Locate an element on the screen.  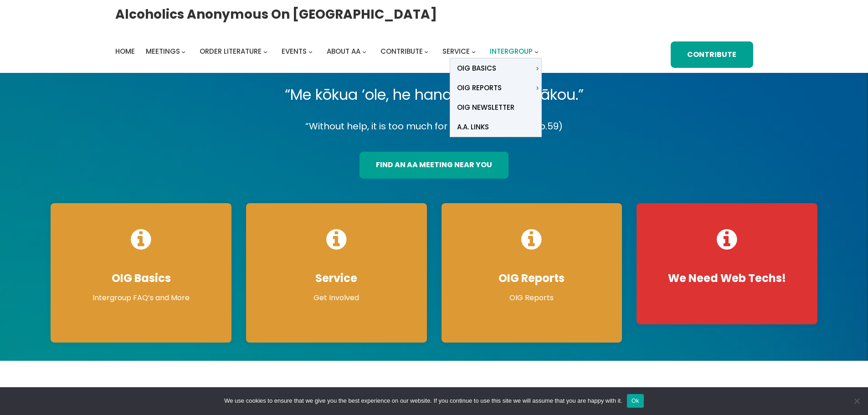
a: A.A. Links is located at coordinates (496, 127).